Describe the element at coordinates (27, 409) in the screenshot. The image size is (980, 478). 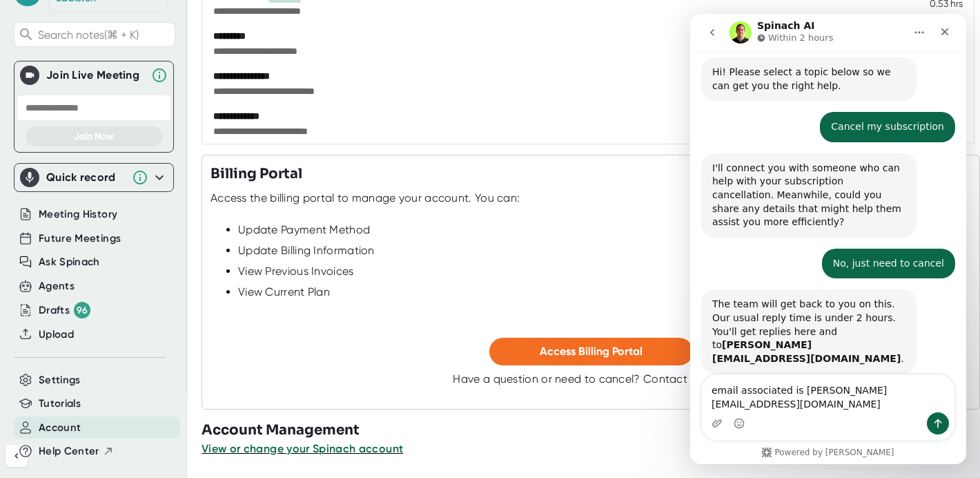
I see `button: Upload attachment` at that location.